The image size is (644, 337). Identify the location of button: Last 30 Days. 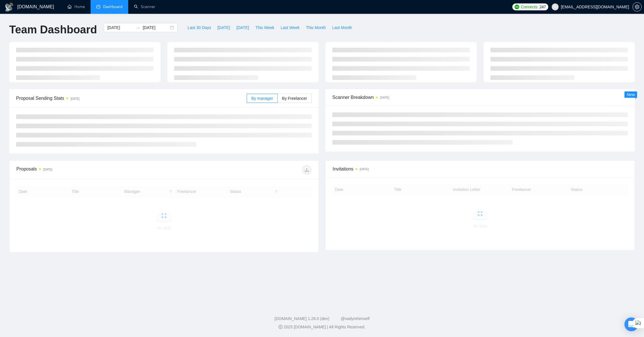
(199, 28).